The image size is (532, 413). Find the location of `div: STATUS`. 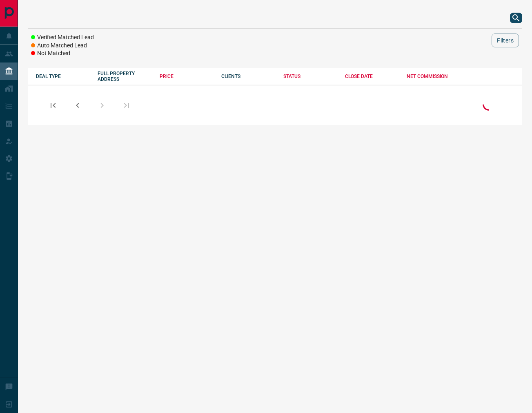

div: STATUS is located at coordinates (310, 76).